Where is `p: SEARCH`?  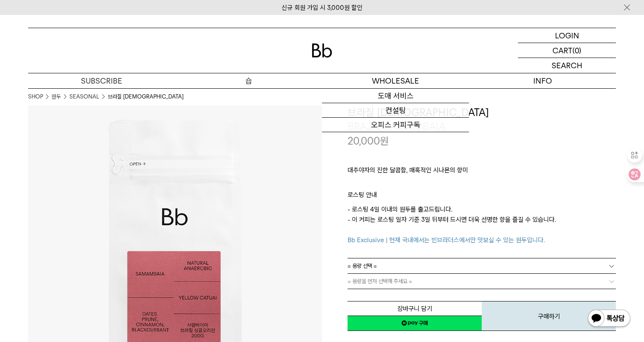
p: SEARCH is located at coordinates (567, 65).